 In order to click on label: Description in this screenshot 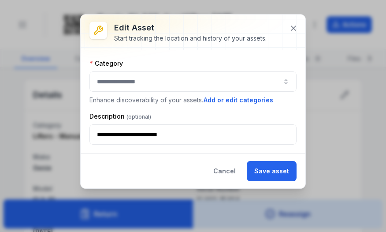, I will do `click(120, 116)`.